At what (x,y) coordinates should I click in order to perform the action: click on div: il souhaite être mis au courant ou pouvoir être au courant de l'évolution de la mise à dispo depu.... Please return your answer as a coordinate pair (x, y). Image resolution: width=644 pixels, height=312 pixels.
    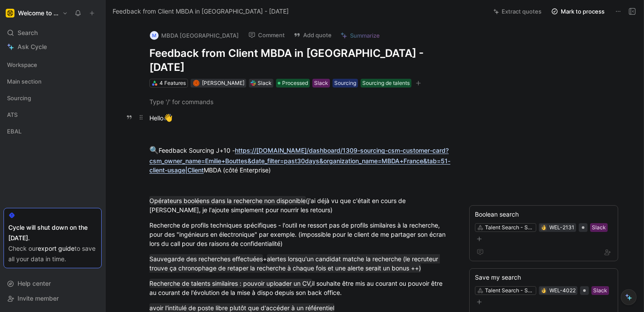
    Looking at the image, I should click on (301, 288).